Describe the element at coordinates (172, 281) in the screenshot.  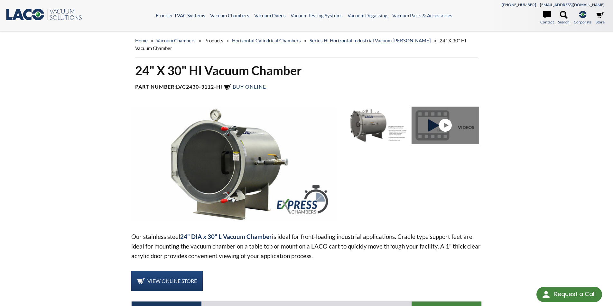
I see `span: View Online Store` at that location.